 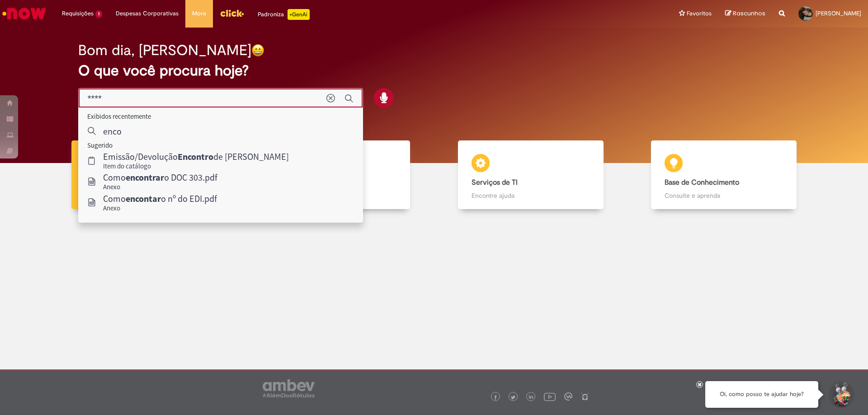 What do you see at coordinates (24, 14) in the screenshot?
I see `img: ServiceNow` at bounding box center [24, 14].